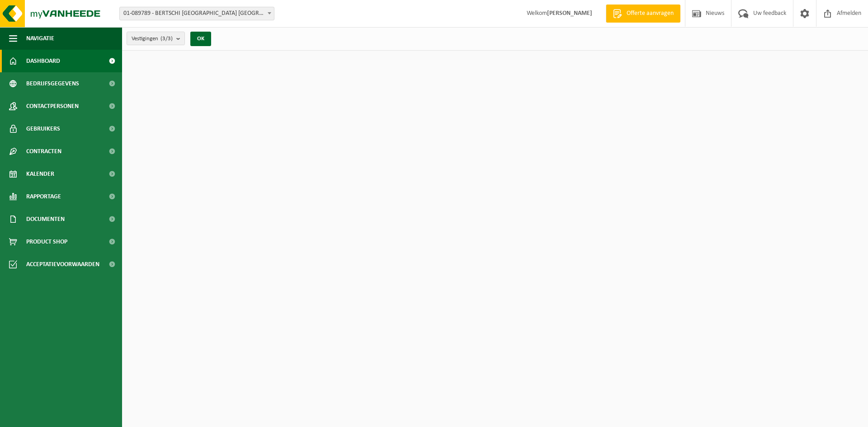  What do you see at coordinates (196, 13) in the screenshot?
I see `span: 01-089789 - BERTSCHI BELGIUM NV - ANTWERPEN` at bounding box center [196, 13].